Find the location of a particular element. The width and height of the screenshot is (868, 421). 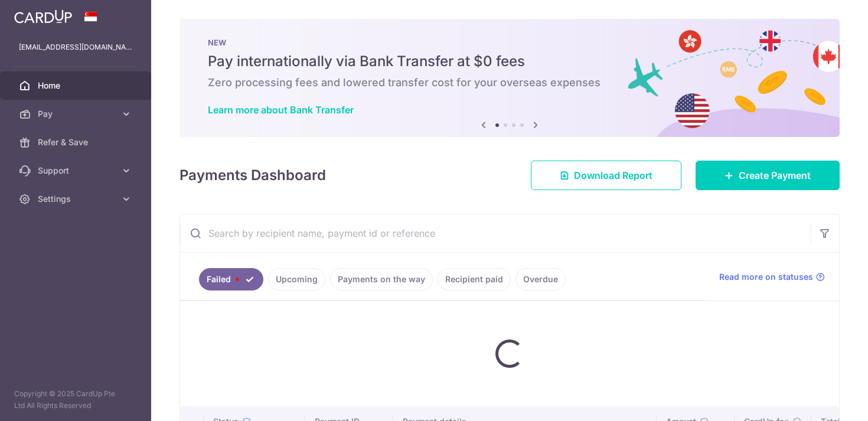

img: CardUp is located at coordinates (43, 16).